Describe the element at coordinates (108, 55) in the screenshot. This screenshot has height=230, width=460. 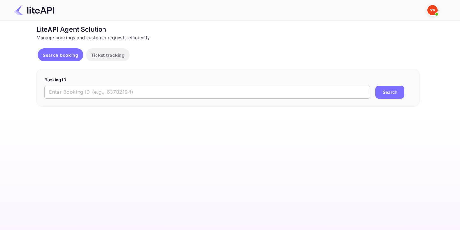
I see `p: Ticket tracking` at that location.